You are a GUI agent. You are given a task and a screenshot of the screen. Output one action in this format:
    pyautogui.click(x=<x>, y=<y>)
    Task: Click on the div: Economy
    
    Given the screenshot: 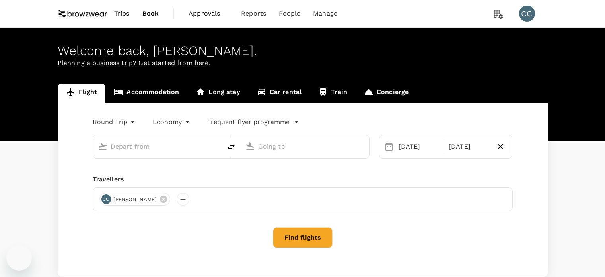 What is the action you would take?
    pyautogui.click(x=172, y=122)
    